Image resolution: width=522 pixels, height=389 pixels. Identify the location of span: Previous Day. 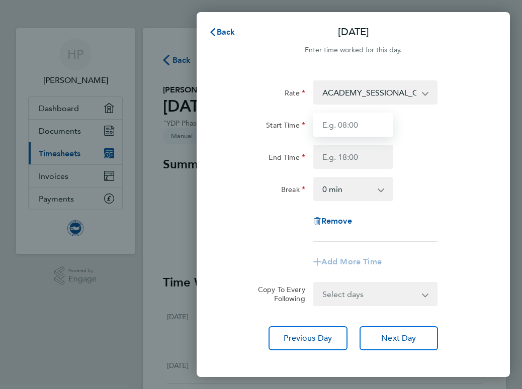
(308, 339).